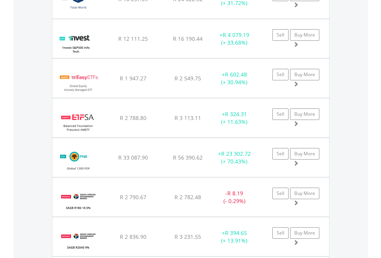  Describe the element at coordinates (234, 237) in the screenshot. I see `div: + (+ 13.91%)` at that location.